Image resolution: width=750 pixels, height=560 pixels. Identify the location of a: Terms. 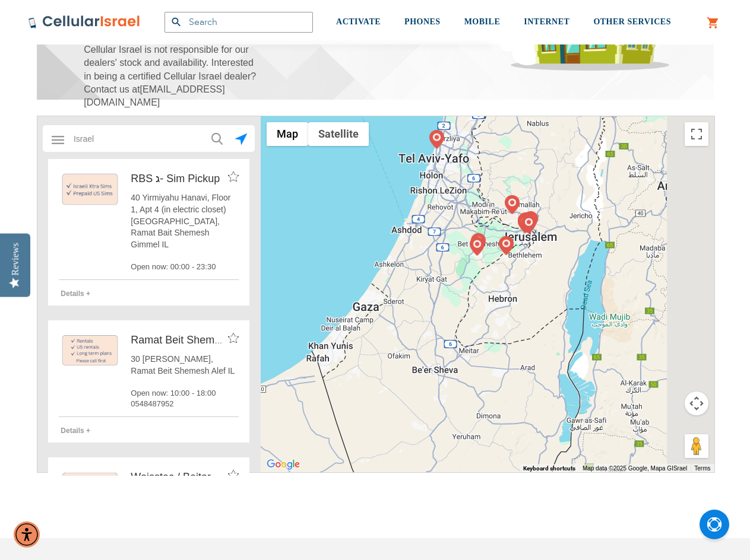
(702, 469).